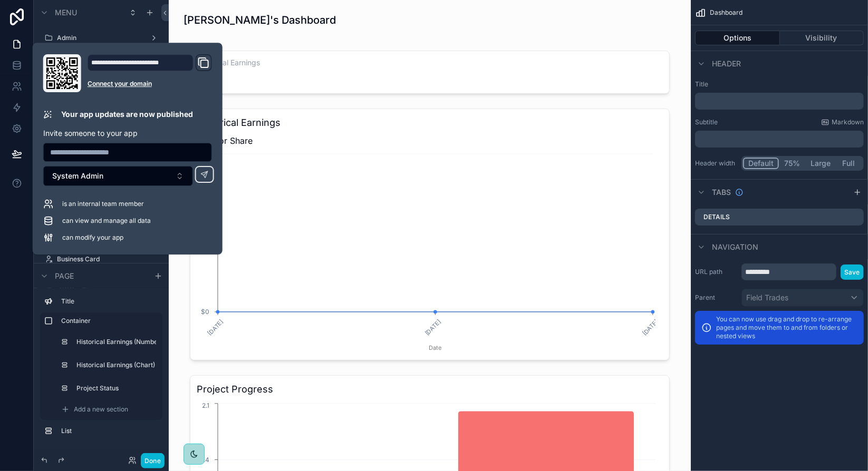  Describe the element at coordinates (852, 272) in the screenshot. I see `button: Save` at that location.